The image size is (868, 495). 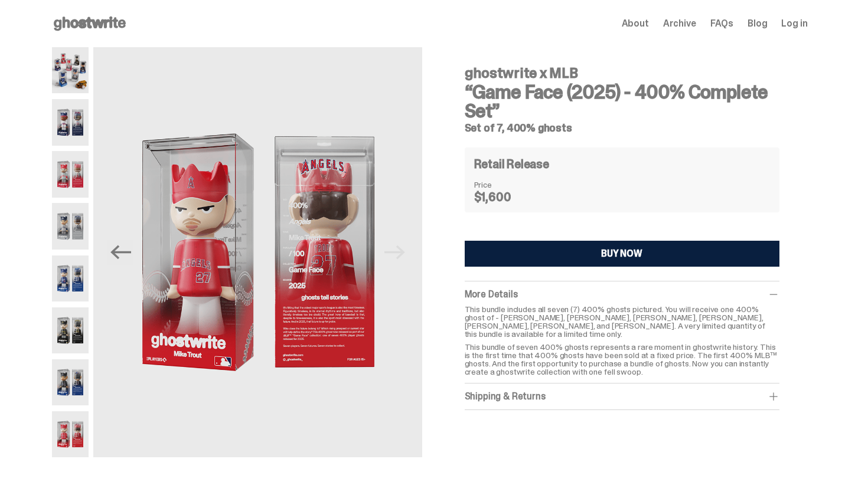 I want to click on span: Archive, so click(x=680, y=24).